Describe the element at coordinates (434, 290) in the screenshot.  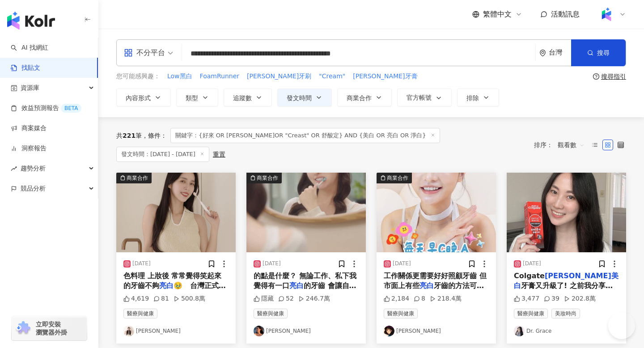
I see `span: 牙齒的方法可能會造成牙齒敏感的問題` at that location.